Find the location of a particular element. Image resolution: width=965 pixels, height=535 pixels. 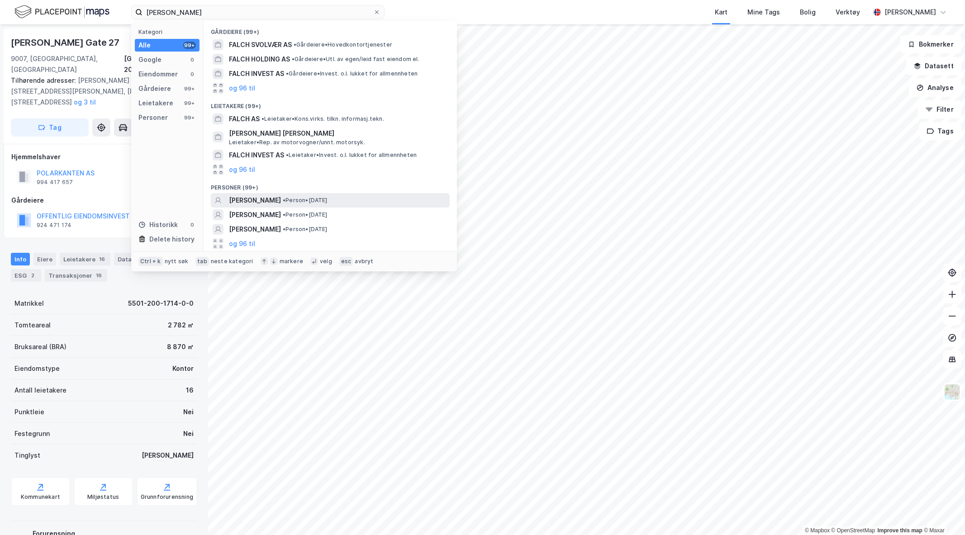

button: Tag is located at coordinates (50, 128).